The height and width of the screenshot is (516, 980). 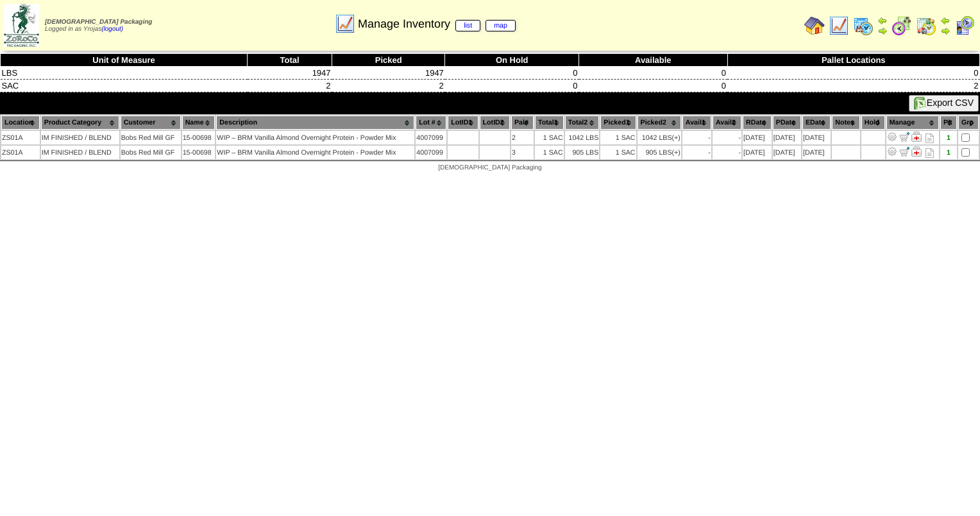 What do you see at coordinates (500, 26) in the screenshot?
I see `a: map` at bounding box center [500, 26].